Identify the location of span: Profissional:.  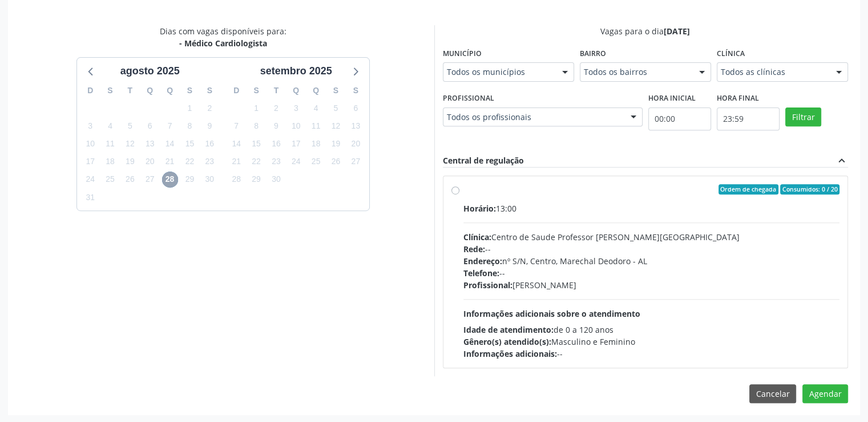
(488, 285).